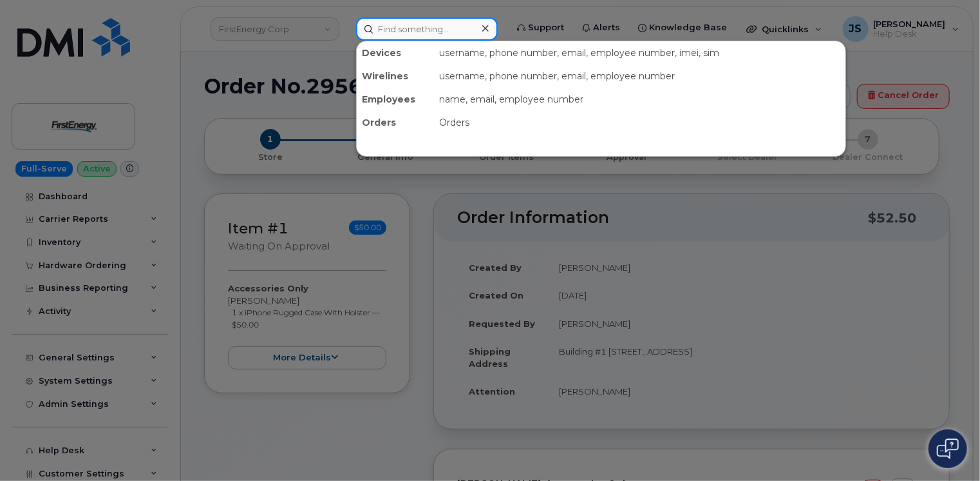 The image size is (980, 481). What do you see at coordinates (639, 53) in the screenshot?
I see `div: username, phone number, email, employee number, imei, sim` at bounding box center [639, 53].